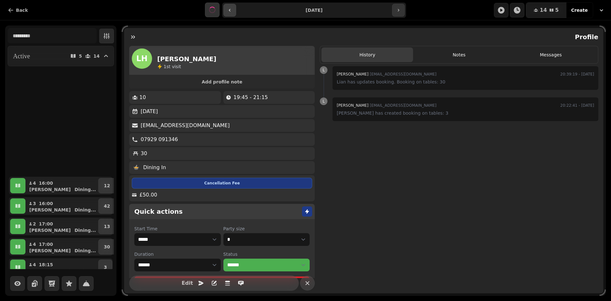 Image resolution: width=611 pixels, height=301 pixels. Describe the element at coordinates (546, 10) in the screenshot. I see `button: 145` at that location.